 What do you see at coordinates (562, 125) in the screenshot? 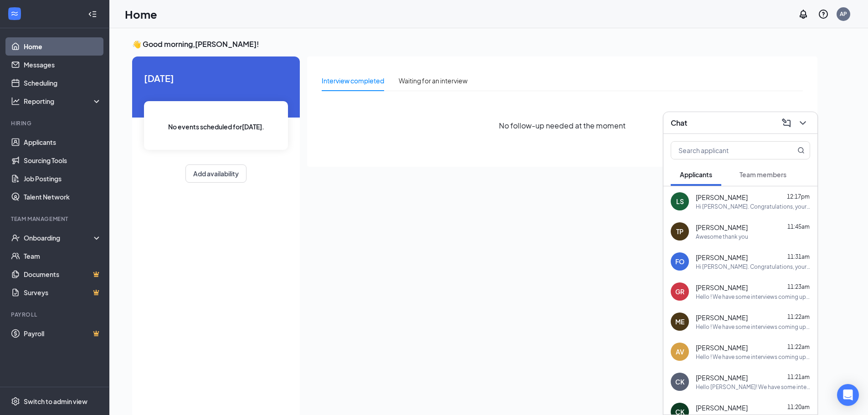
I see `span: No follow-up needed at the moment` at bounding box center [562, 125].